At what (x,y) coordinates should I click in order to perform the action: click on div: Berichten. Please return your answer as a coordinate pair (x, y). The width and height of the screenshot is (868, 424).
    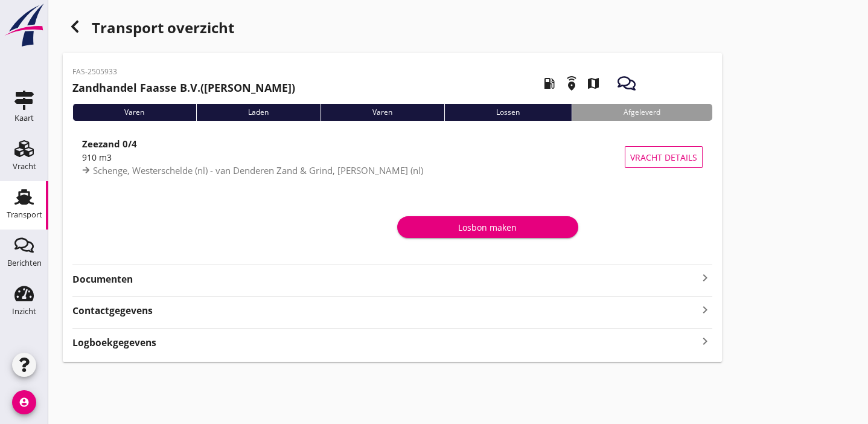
    Looking at the image, I should click on (25, 263).